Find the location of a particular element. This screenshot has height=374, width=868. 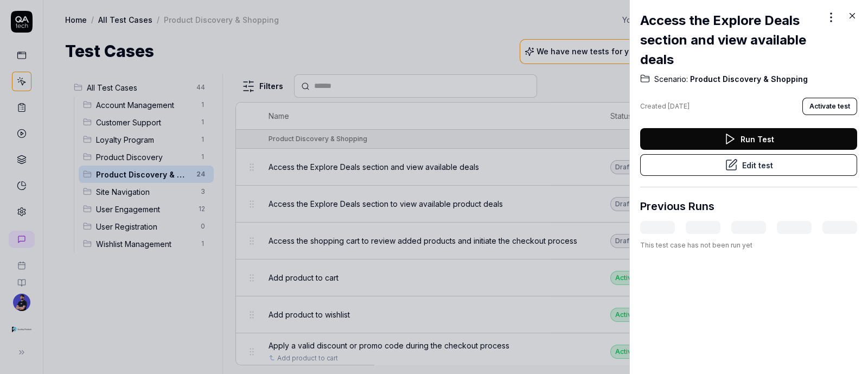

h2: Access the Explore Deals section and view available deals is located at coordinates (732, 40).